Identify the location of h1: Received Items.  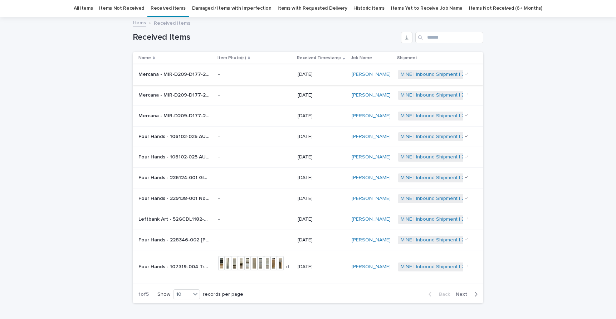
(266, 37).